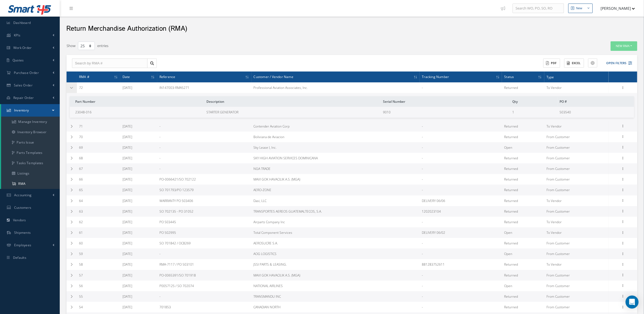  I want to click on td: PO 502995, so click(204, 232).